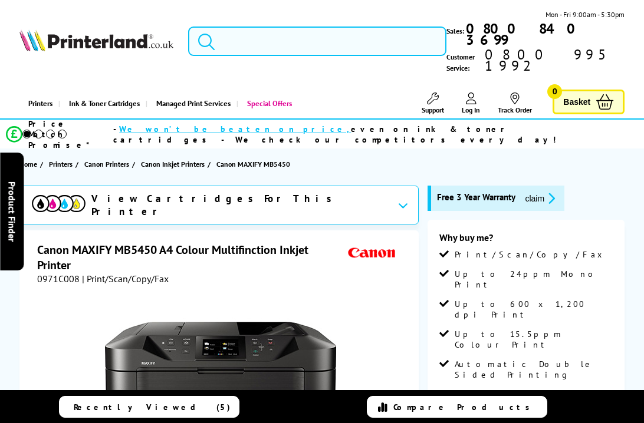 The width and height of the screenshot is (644, 423). I want to click on button: promo-description, so click(539, 198).